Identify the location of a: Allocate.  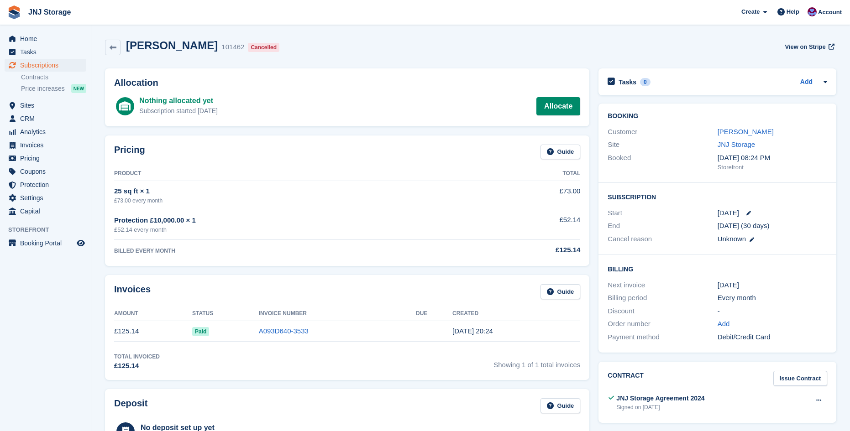
(558, 106).